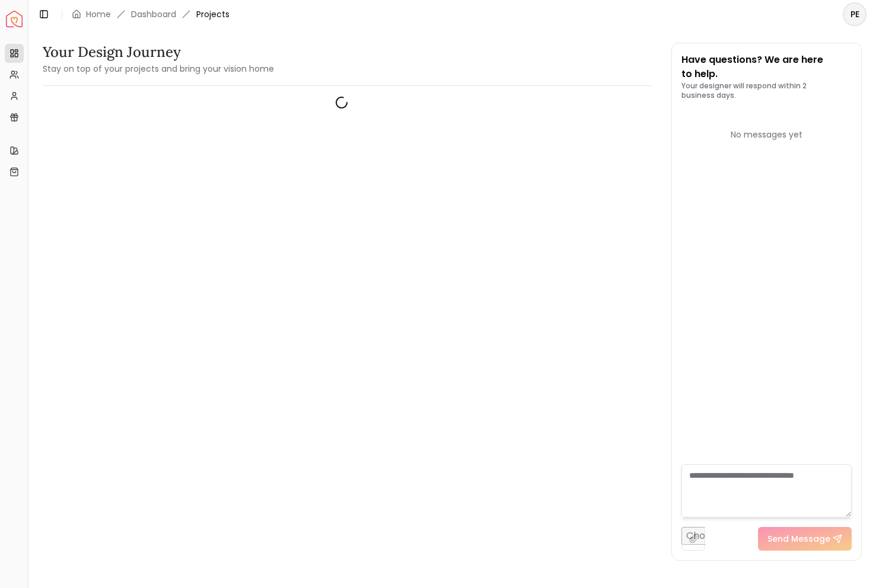  I want to click on nav: breadcrumb, so click(150, 14).